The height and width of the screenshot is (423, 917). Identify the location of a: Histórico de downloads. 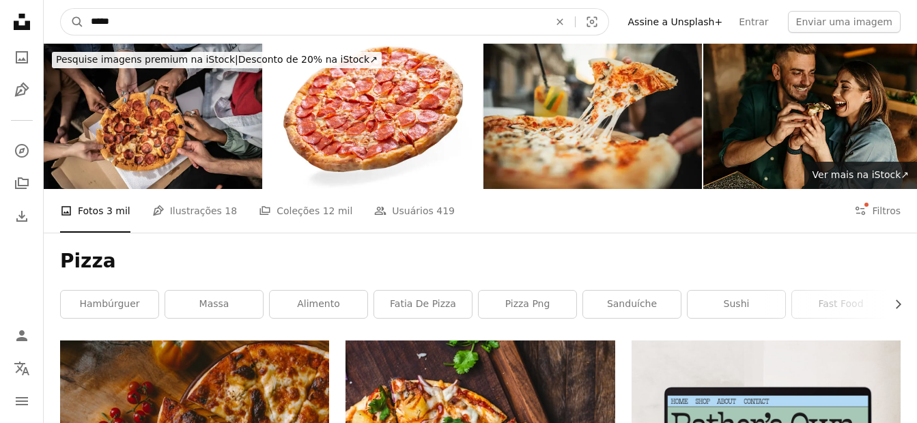
(22, 216).